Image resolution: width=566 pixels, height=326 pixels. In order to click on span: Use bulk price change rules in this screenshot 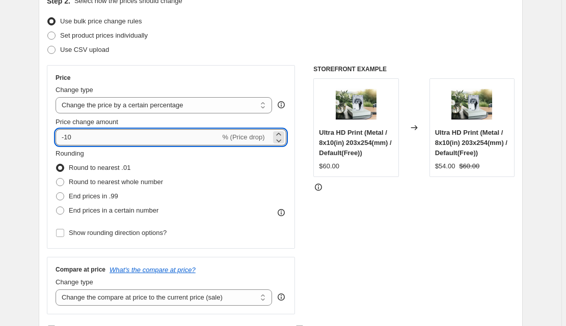, I will do `click(101, 21)`.